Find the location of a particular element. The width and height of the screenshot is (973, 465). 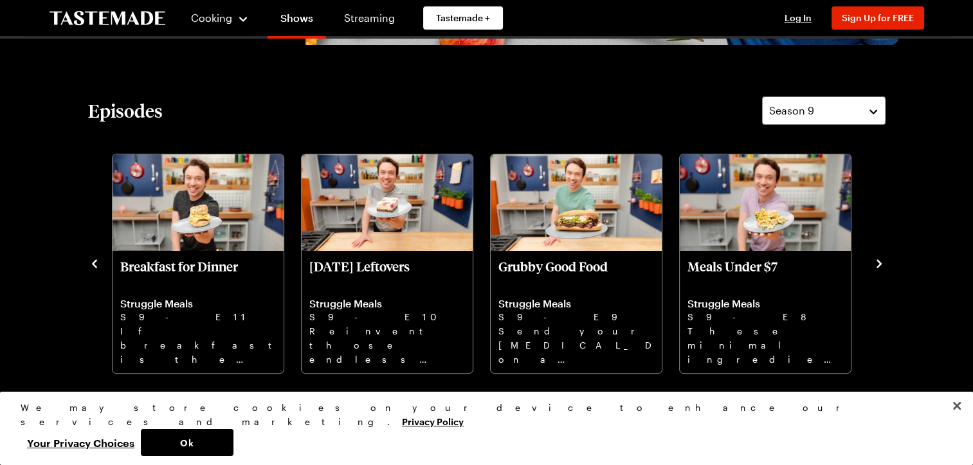

button: Cooking is located at coordinates (220, 18).